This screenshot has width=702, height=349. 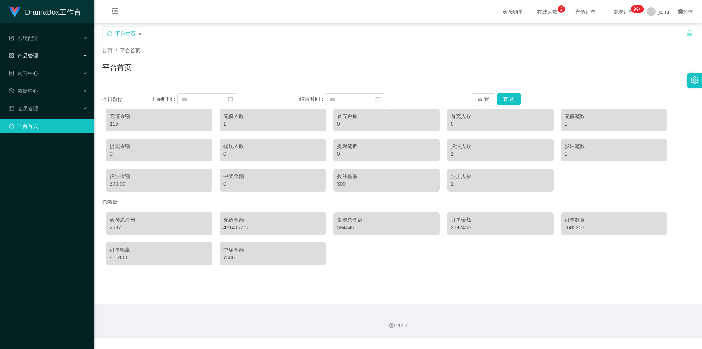 I want to click on div: 2021, so click(x=398, y=325).